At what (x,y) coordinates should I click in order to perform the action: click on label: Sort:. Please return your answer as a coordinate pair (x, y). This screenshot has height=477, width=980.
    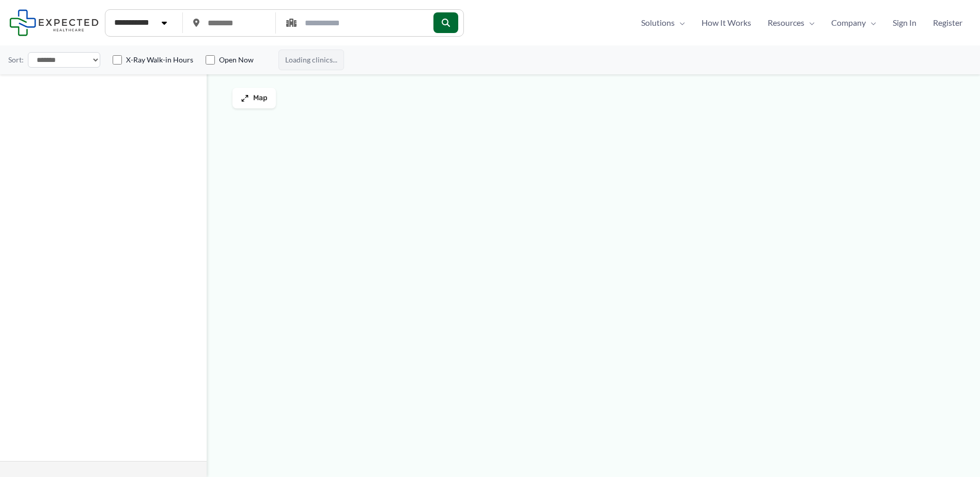
    Looking at the image, I should click on (16, 60).